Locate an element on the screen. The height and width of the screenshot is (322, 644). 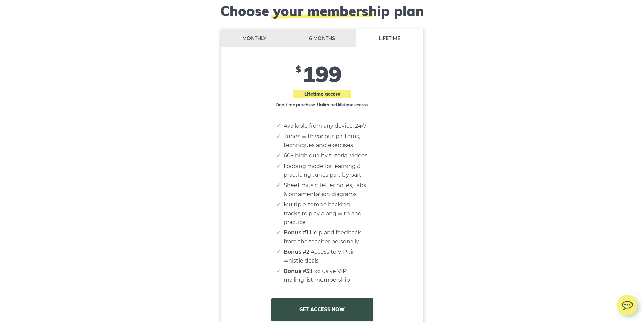
strong: Bonus #1: is located at coordinates (297, 233).